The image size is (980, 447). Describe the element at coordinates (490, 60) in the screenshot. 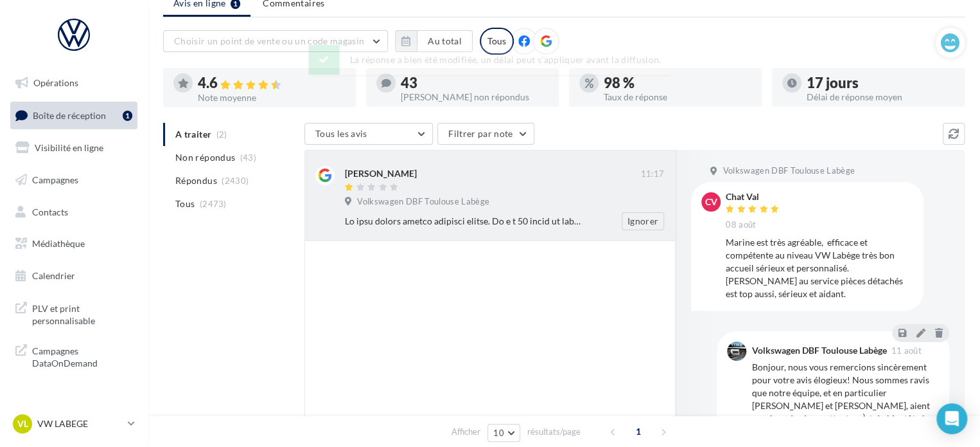

I see `div: La réponse a bien été modifiée, un délai peut s’appliquer avant la diffusion.` at that location.